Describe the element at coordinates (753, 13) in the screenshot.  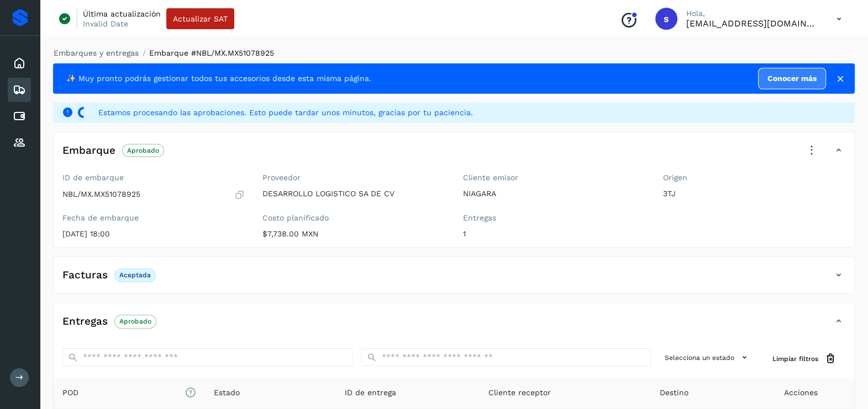
I see `p: Hola,` at that location.